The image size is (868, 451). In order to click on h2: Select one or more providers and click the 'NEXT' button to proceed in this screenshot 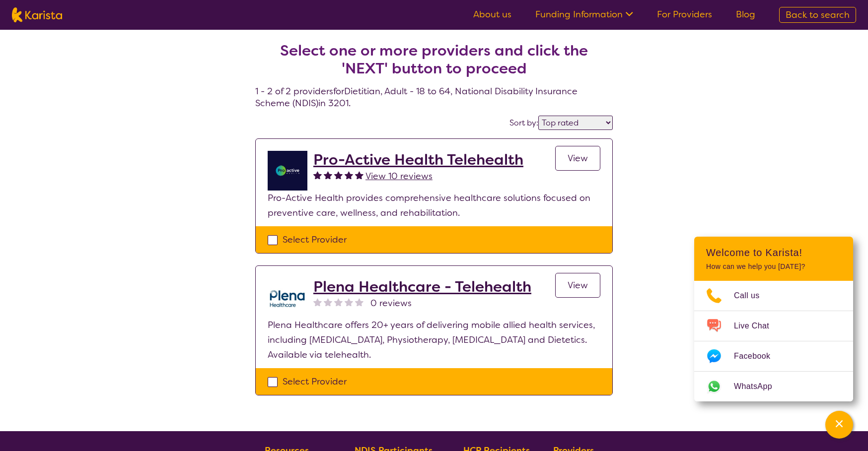, I will do `click(434, 59)`.